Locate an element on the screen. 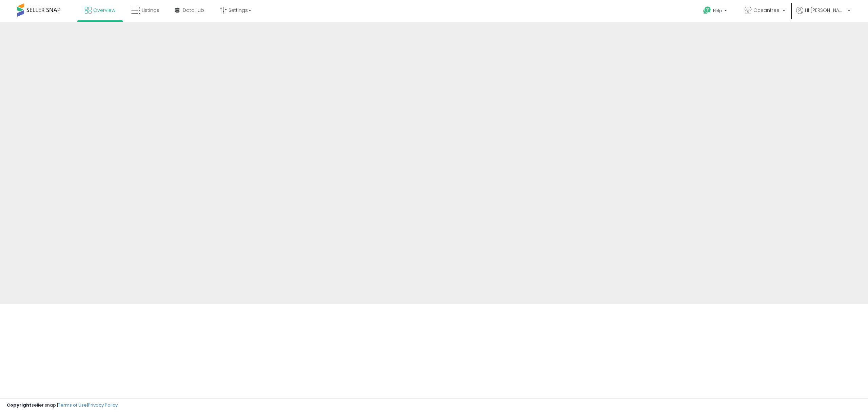  span: Overview is located at coordinates (104, 10).